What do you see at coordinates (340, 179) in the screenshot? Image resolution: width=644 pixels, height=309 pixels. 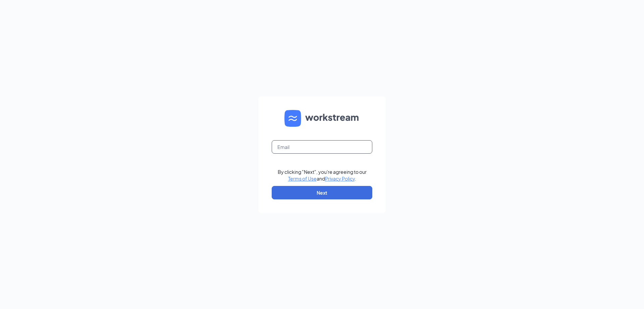 I see `a: Privacy Policy` at bounding box center [340, 179].